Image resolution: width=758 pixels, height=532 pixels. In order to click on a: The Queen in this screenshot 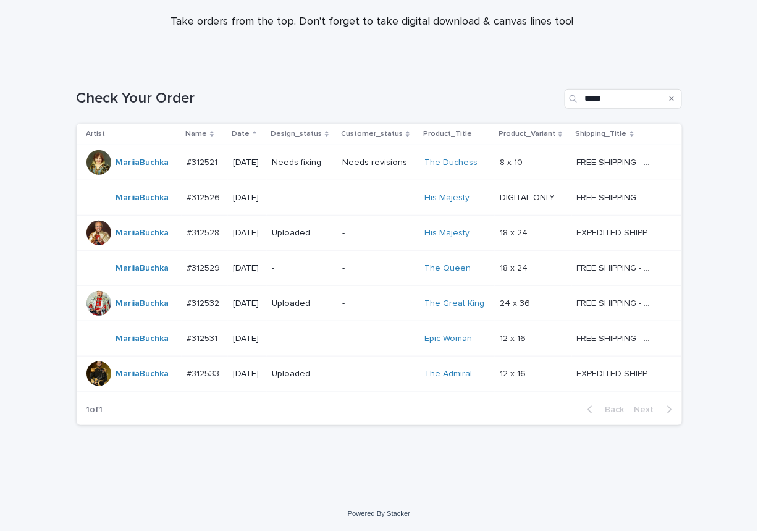, I will do `click(447, 268)`.